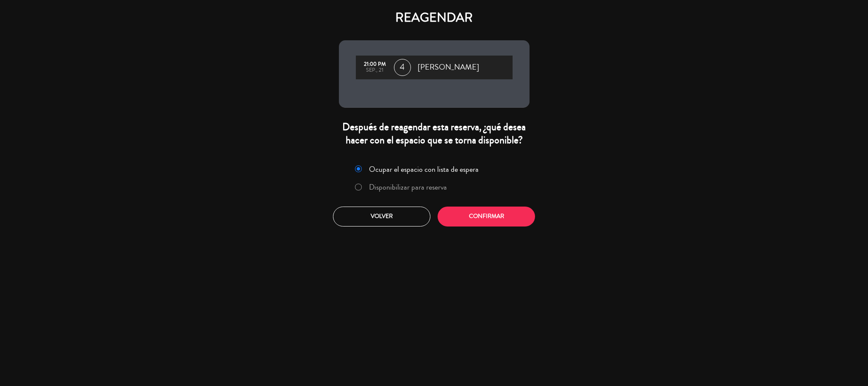 Image resolution: width=868 pixels, height=386 pixels. I want to click on div: sep., 21, so click(375, 70).